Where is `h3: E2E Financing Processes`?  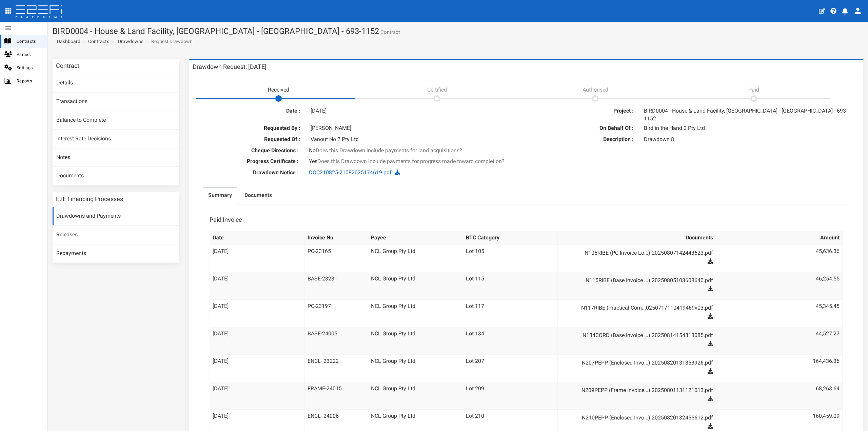
h3: E2E Financing Processes is located at coordinates (89, 199).